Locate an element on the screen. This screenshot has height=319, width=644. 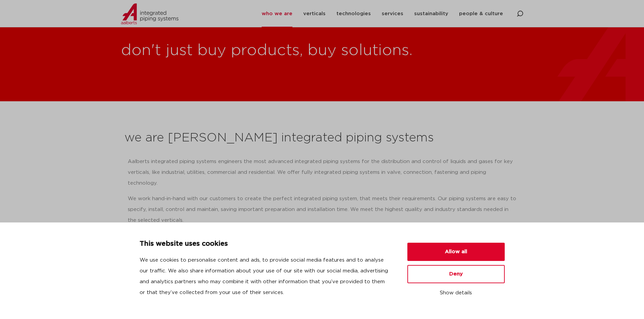
p: Aalberts integrated piping systems engineers the most advanced integrated piping systems for the ... is located at coordinates (322, 172).